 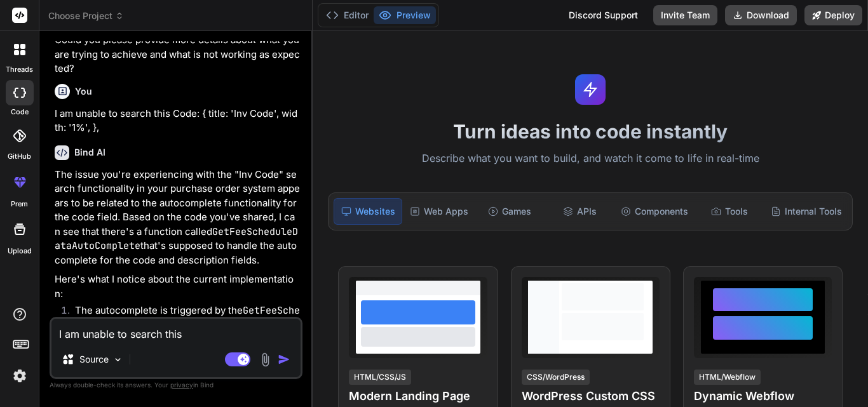 What do you see at coordinates (347, 15) in the screenshot?
I see `button: Editor` at bounding box center [347, 15].